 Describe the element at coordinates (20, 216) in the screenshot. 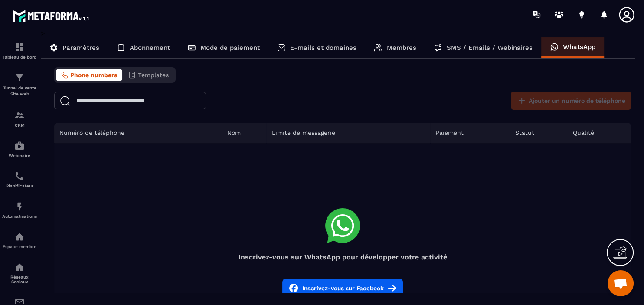

I see `p: Automatisations` at that location.